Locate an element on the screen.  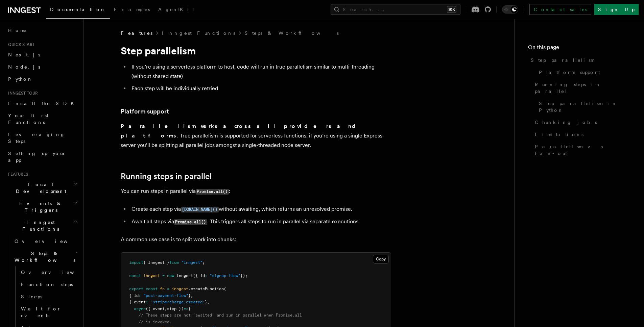
span: // is invoked. is located at coordinates (155, 322).